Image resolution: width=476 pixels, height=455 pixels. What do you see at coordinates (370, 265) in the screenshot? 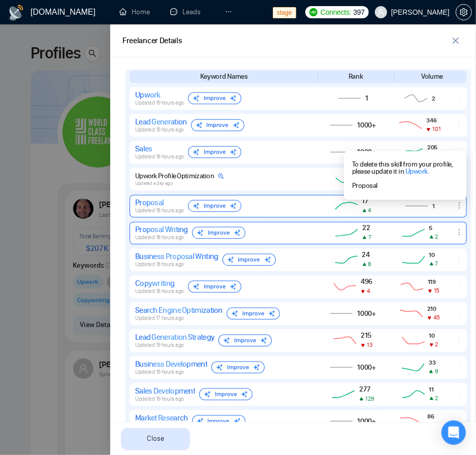
I see `span: 8` at bounding box center [370, 265].